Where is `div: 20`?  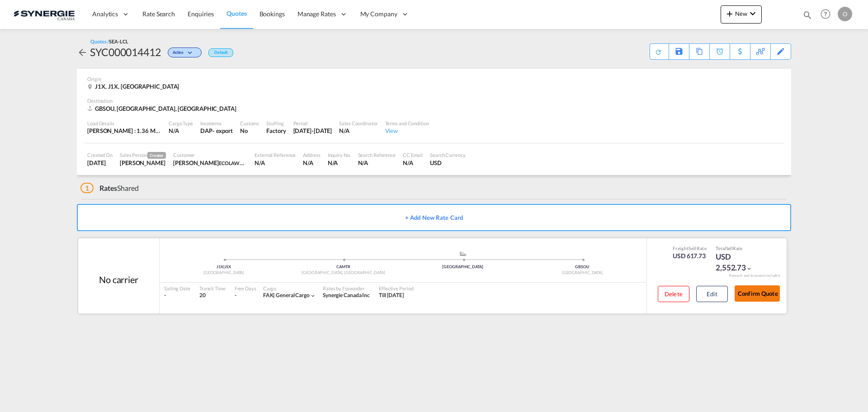
div: 20 is located at coordinates (213, 295).